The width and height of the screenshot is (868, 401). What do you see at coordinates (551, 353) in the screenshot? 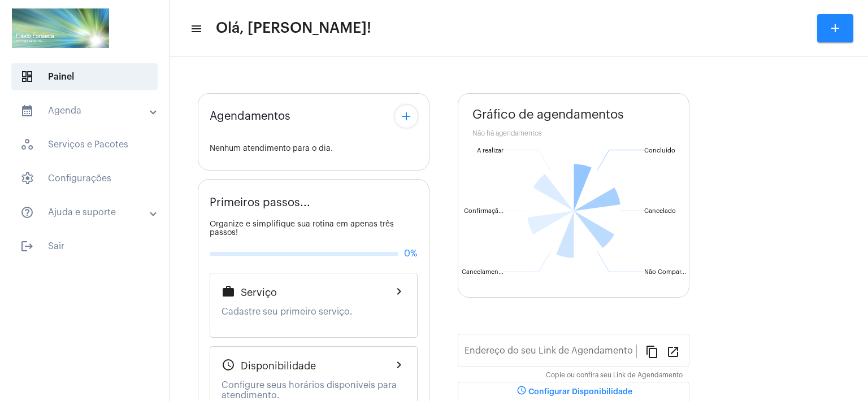
I see `input: Link` at bounding box center [551, 353].